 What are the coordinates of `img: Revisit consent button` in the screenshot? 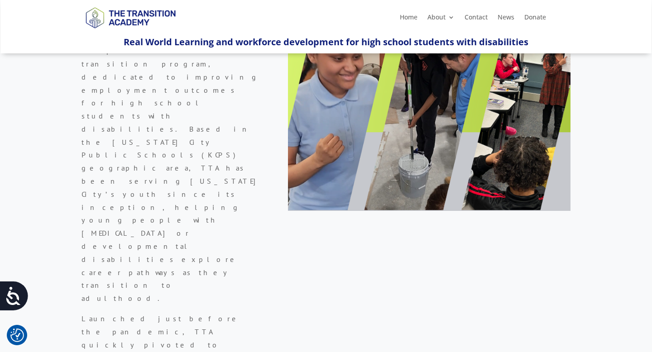 It's located at (17, 335).